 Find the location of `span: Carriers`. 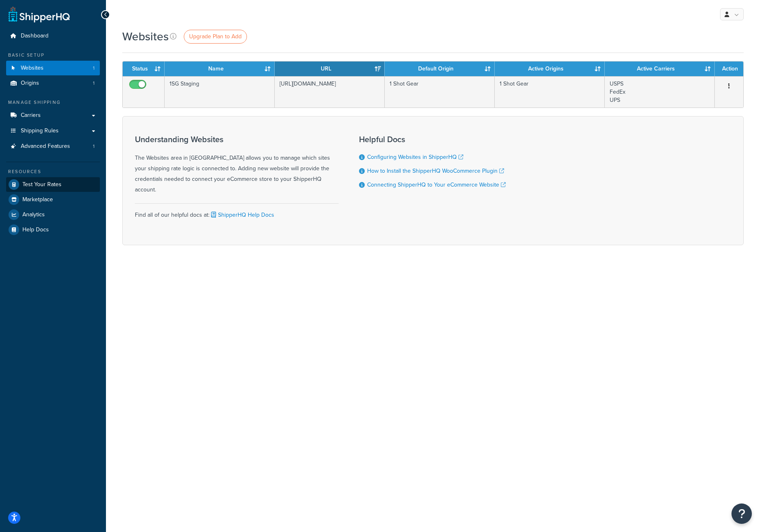

span: Carriers is located at coordinates (30, 115).